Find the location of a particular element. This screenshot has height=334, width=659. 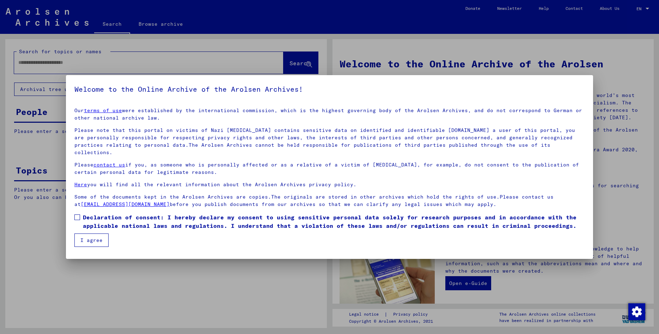

span: Declaration of consent: I hereby declare my consent to using sensitive personal data solely for r... is located at coordinates (334, 222).